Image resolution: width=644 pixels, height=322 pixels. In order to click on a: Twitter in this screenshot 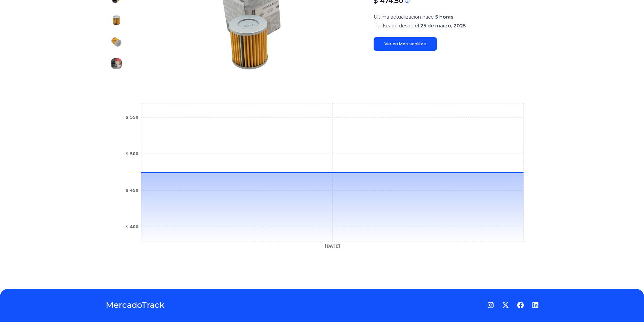, I will do `click(506, 305)`.